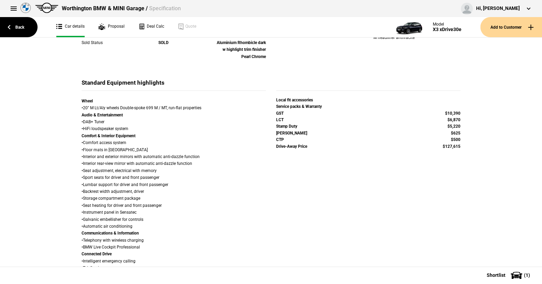 Image resolution: width=542 pixels, height=284 pixels. What do you see at coordinates (452, 146) in the screenshot?
I see `strong: $127,615` at bounding box center [452, 146].